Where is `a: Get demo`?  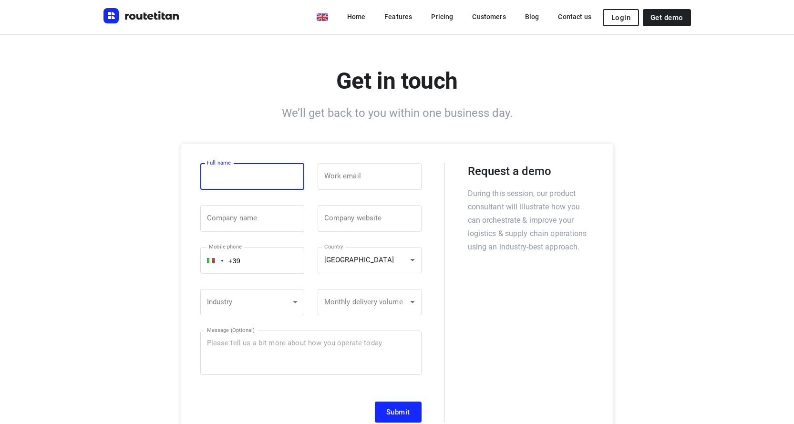 a: Get demo is located at coordinates (666, 18).